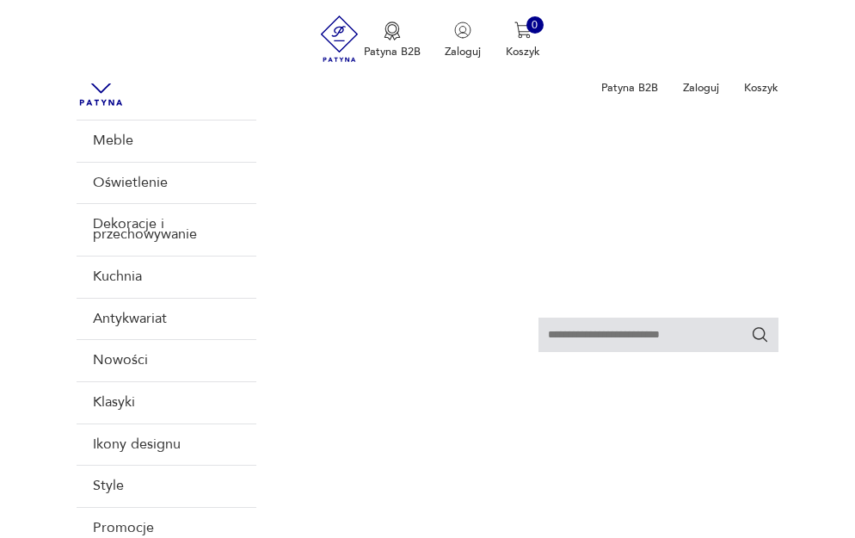  Describe the element at coordinates (166, 318) in the screenshot. I see `a: Antykwariat` at that location.